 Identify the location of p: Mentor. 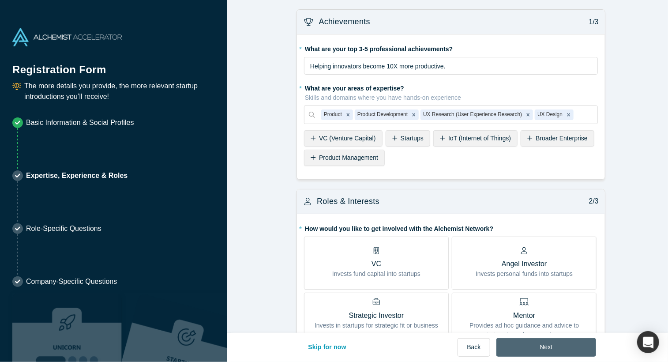
(524, 315).